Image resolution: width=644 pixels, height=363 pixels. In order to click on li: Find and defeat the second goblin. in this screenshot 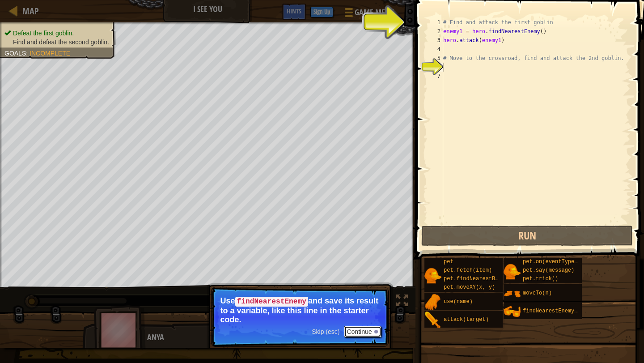, I will do `click(57, 42)`.